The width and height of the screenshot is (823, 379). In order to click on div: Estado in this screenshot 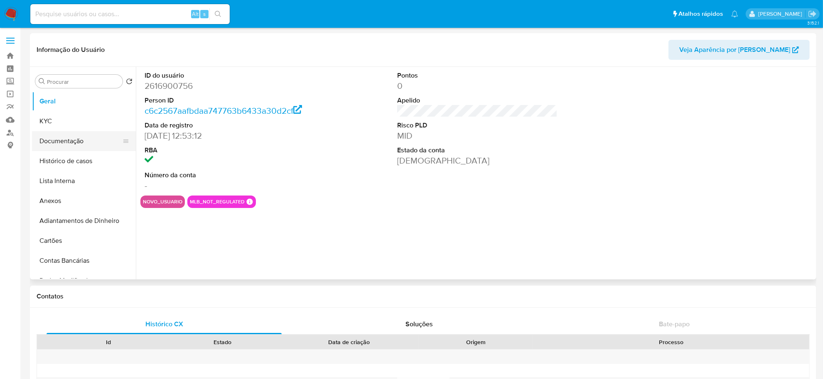, I will do `click(222, 342)`.